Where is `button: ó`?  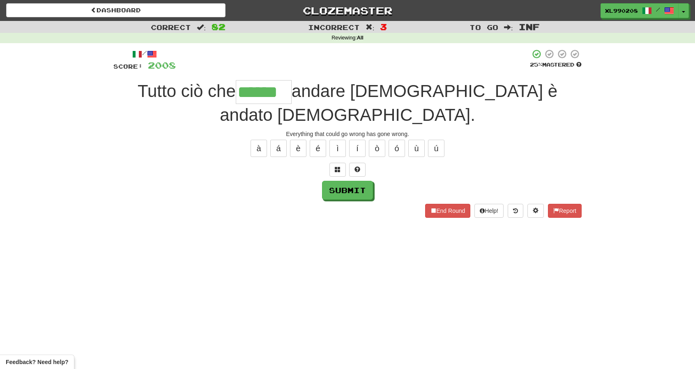 button: ó is located at coordinates (397, 148).